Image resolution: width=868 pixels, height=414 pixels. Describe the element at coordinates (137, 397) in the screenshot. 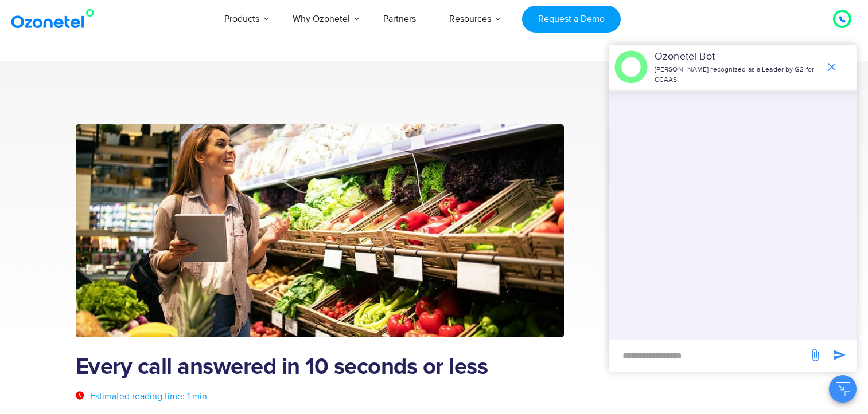

I see `span: Estimated reading time:` at that location.